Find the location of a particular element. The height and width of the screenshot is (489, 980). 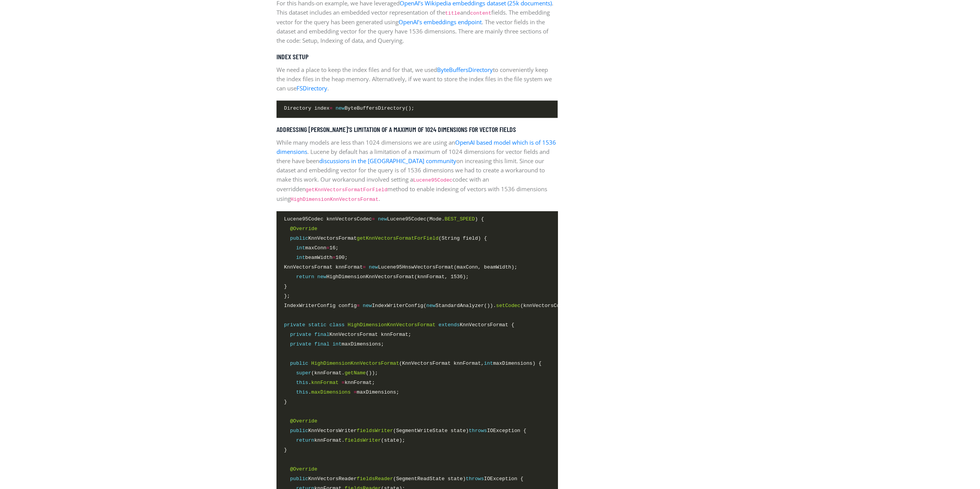

span: (KnnVectorsFormat knnFormat, maxDimensions) { is located at coordinates (413, 363).